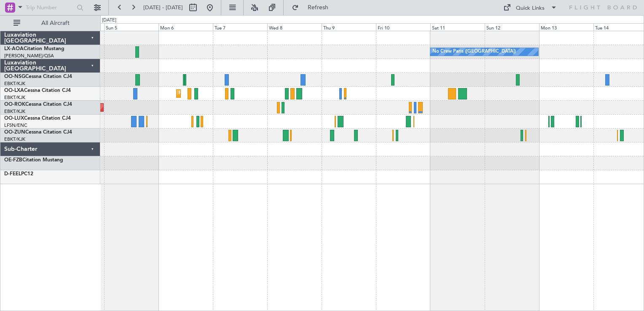  I want to click on div: Sun 5, so click(131, 27).